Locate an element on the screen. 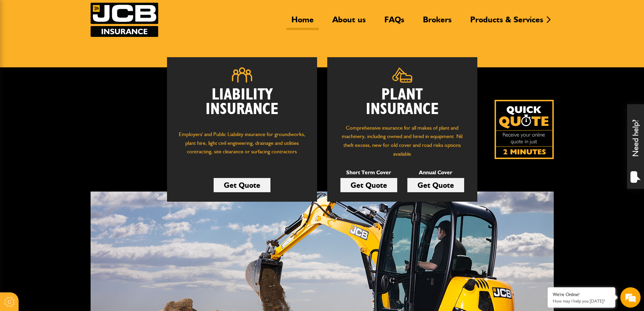  div: Minimize live chat window is located at coordinates (119, 12).